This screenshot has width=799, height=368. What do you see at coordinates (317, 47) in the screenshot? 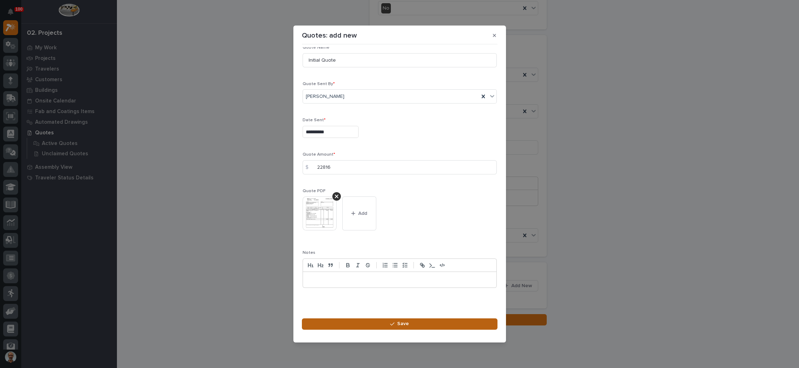
I see `span: Quote Name` at bounding box center [317, 47].